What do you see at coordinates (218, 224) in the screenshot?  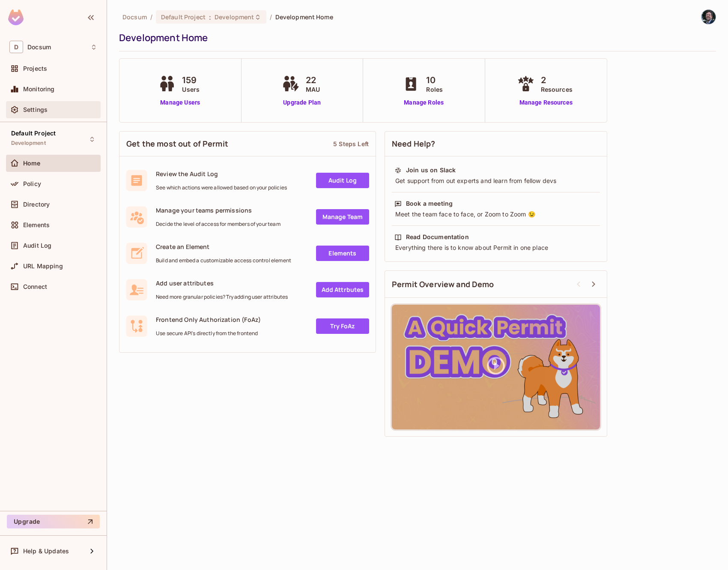 I see `span: Decide the level of access for members of your team` at bounding box center [218, 224].